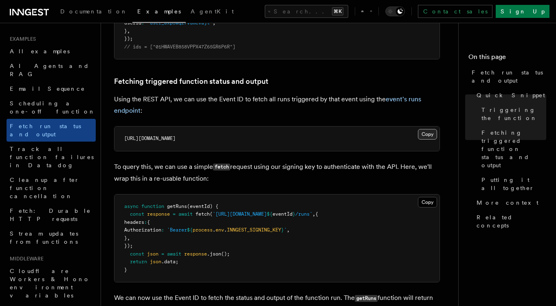 This screenshot has width=556, height=306. What do you see at coordinates (214, 254) in the screenshot?
I see `span: .json` at bounding box center [214, 254].